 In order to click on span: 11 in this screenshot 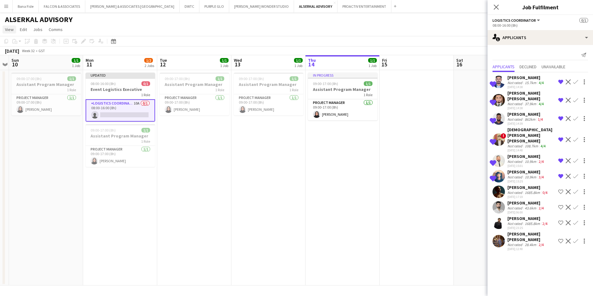, I will do `click(89, 64)`.